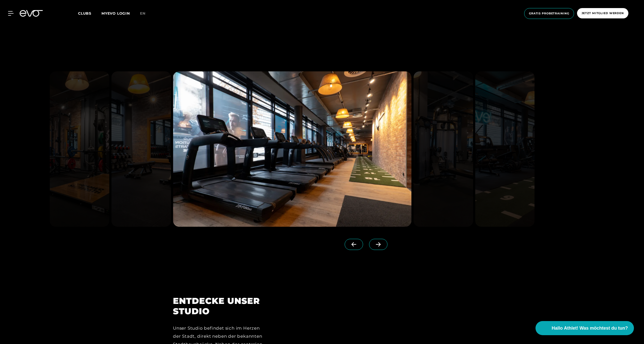 Image resolution: width=644 pixels, height=344 pixels. What do you see at coordinates (603, 13) in the screenshot?
I see `a: Jetzt Mitglied werden` at bounding box center [603, 13].